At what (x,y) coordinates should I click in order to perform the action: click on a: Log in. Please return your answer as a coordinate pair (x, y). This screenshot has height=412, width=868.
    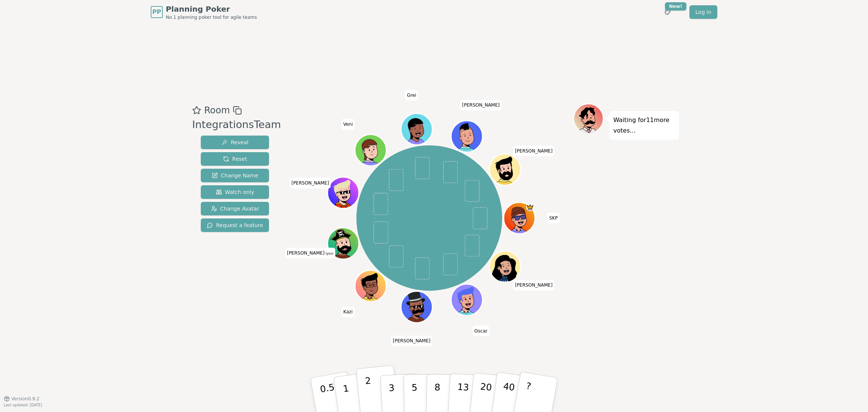
    Looking at the image, I should click on (703, 12).